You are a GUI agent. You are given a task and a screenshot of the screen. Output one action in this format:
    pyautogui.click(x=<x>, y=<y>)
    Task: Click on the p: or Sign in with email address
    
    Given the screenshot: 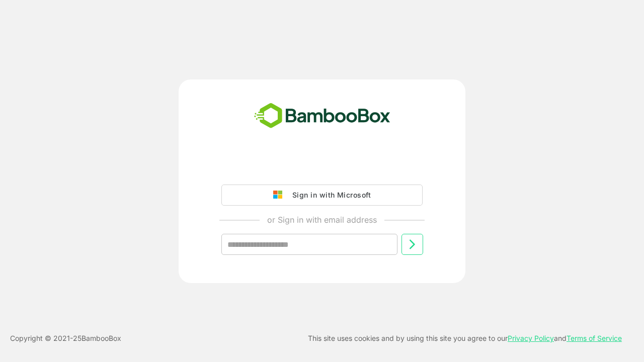 What is the action you would take?
    pyautogui.click(x=322, y=220)
    